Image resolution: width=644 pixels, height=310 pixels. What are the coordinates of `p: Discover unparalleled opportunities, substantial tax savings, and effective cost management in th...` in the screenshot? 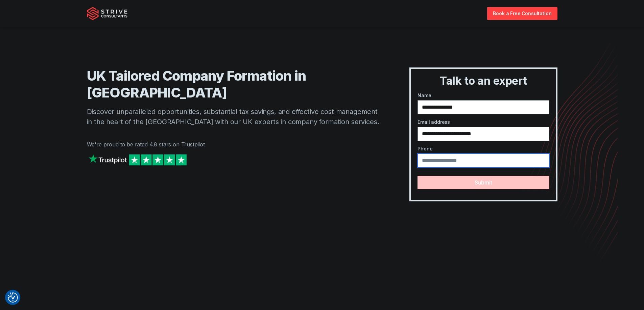 It's located at (235, 116).